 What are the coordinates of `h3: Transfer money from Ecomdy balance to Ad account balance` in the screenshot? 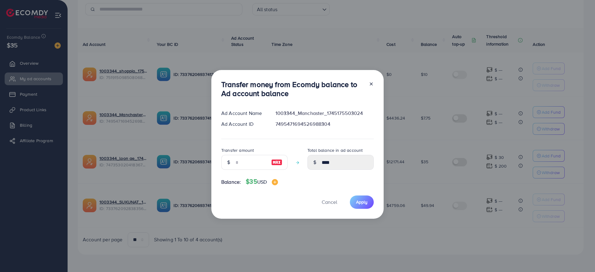 It's located at (292, 89).